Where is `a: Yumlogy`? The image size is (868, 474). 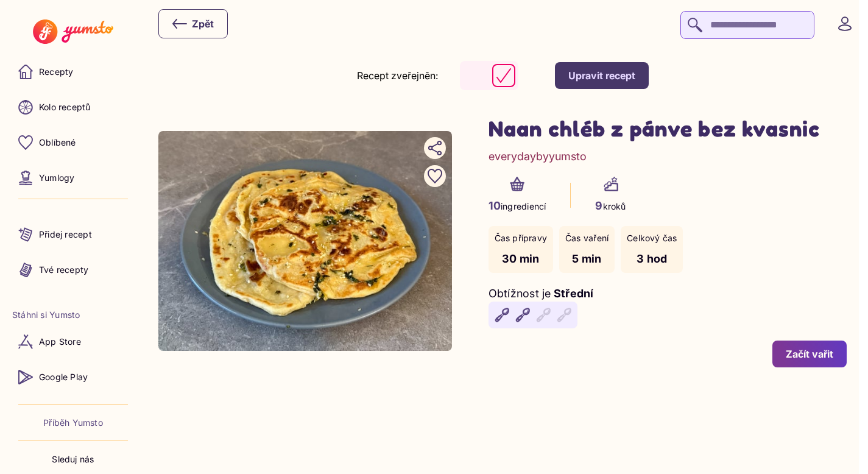
a: Yumlogy is located at coordinates (73, 178).